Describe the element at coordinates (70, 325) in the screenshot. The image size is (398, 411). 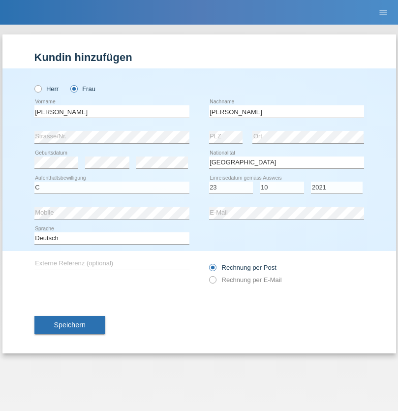
I see `span: Speichern` at that location.